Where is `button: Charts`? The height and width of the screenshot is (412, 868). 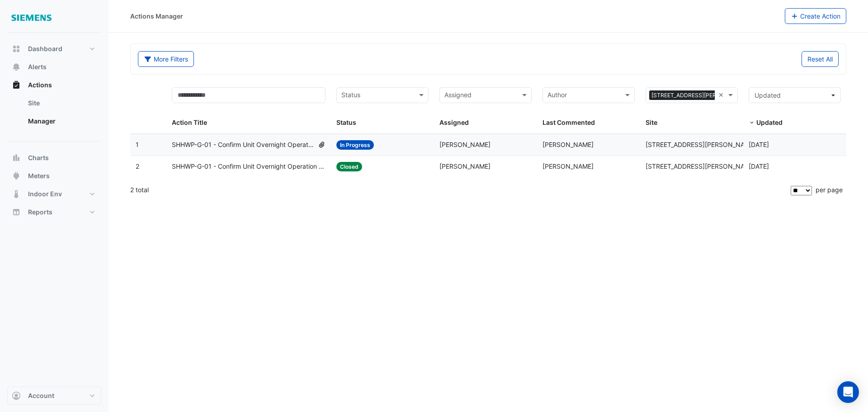
button: Charts is located at coordinates (54, 158).